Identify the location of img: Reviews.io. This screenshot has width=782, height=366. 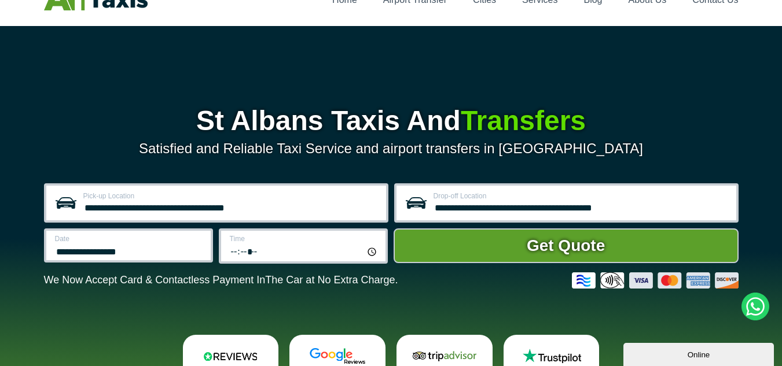
(230, 356).